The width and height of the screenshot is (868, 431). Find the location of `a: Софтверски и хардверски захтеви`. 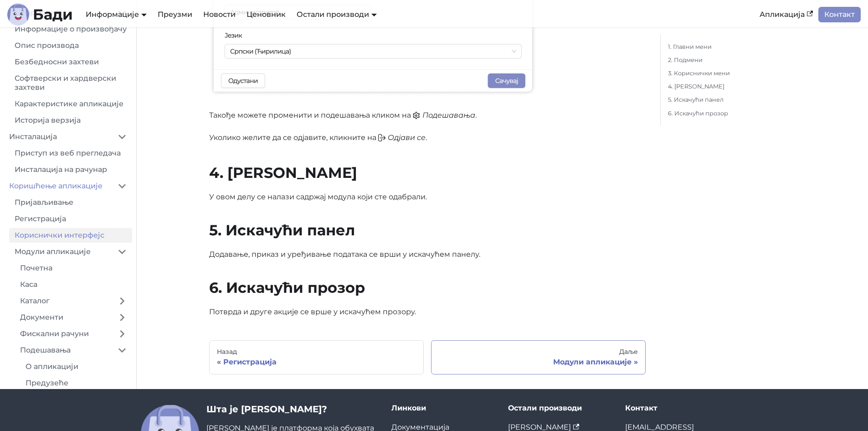

a: Софтверски и хардверски захтеви is located at coordinates (71, 83).